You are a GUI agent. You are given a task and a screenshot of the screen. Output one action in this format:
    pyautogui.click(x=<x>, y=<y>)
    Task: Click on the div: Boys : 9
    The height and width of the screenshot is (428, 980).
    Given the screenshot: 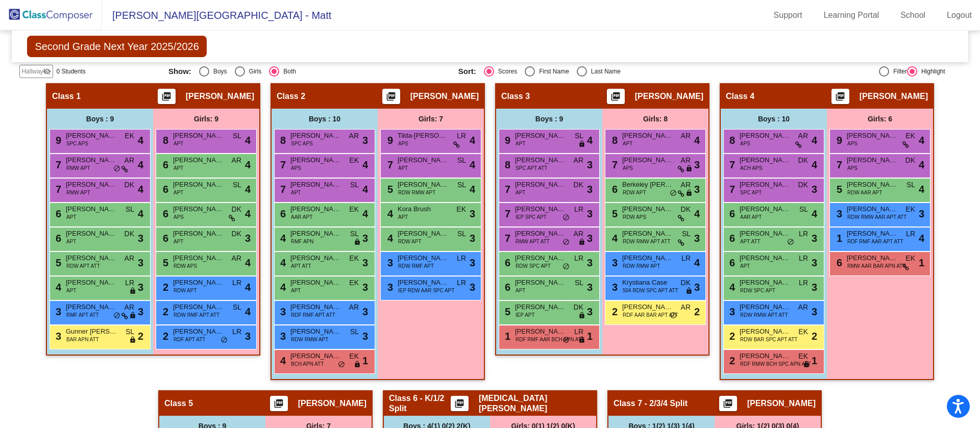 What is the action you would take?
    pyautogui.click(x=550, y=119)
    